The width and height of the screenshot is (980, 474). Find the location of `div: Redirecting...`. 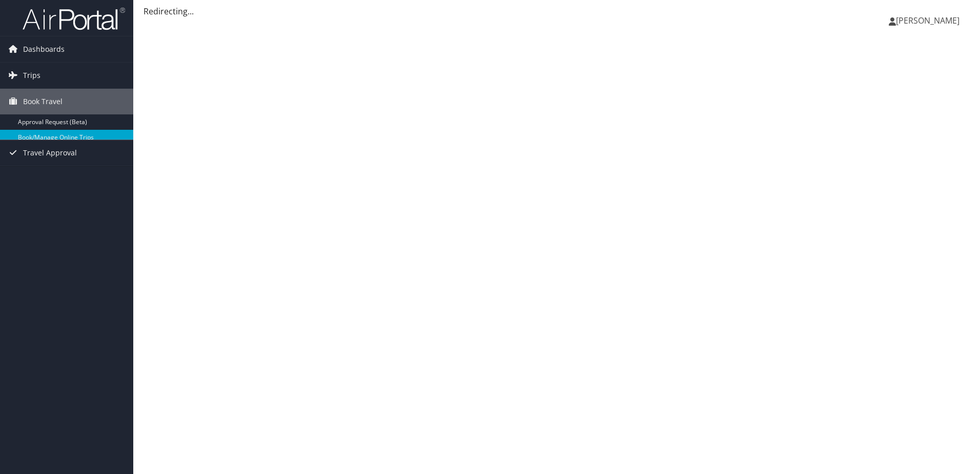

div: Redirecting... is located at coordinates (557, 12).